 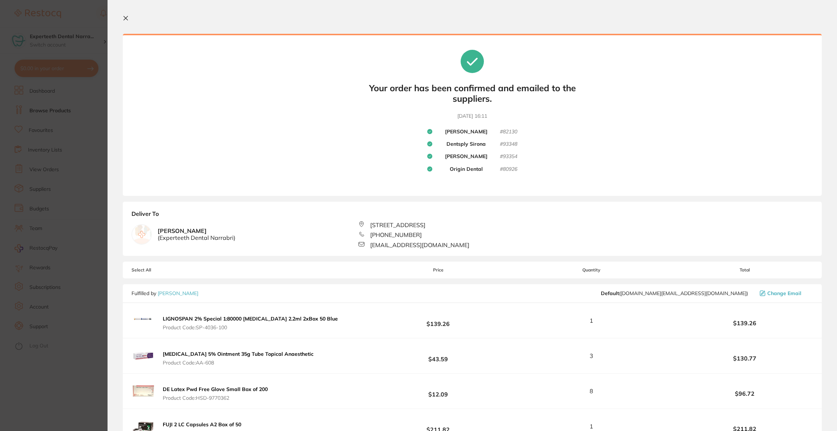 I want to click on b: Dentsply Sirona, so click(x=466, y=144).